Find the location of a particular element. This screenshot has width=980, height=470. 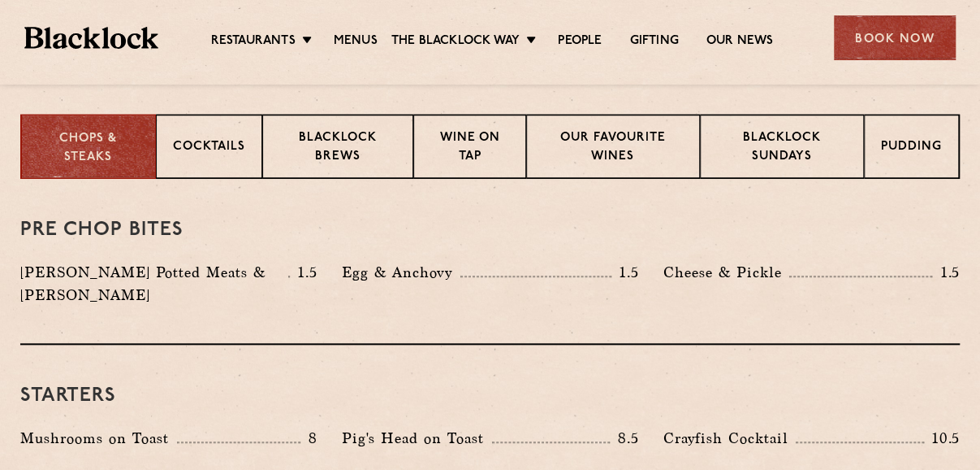

div: Book Now is located at coordinates (895, 37).